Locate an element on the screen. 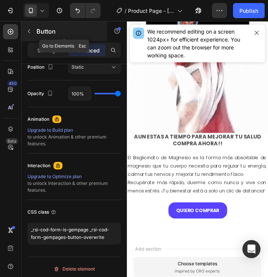 This screenshot has width=268, height=277. span: Static is located at coordinates (78, 67).